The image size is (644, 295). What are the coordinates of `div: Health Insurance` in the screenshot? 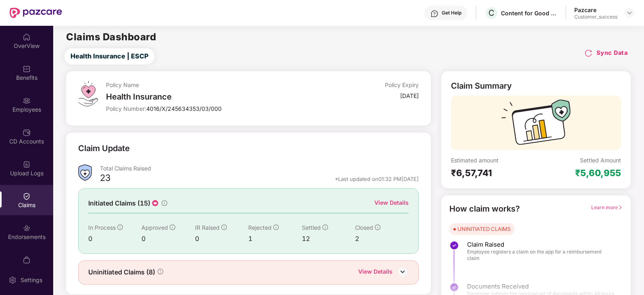 It's located at (210, 97).